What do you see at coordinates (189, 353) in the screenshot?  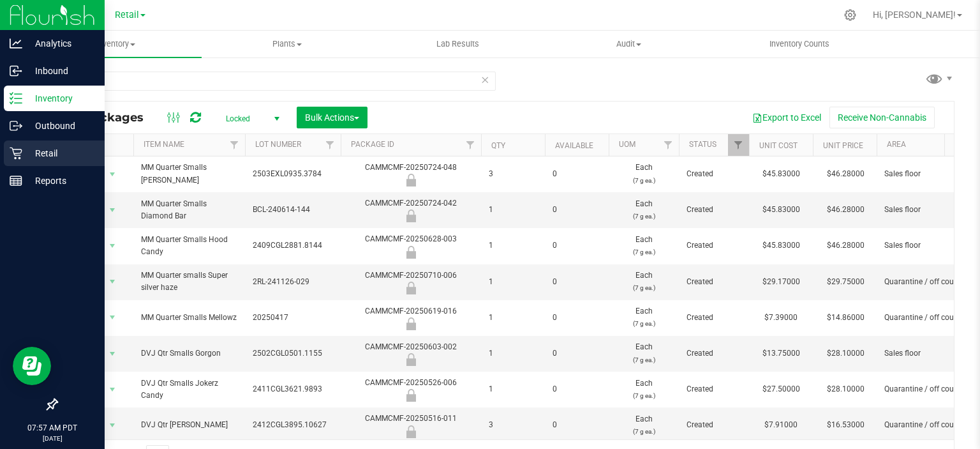 I see `span: DVJ Qtr Smalls Gorgon` at bounding box center [189, 353].